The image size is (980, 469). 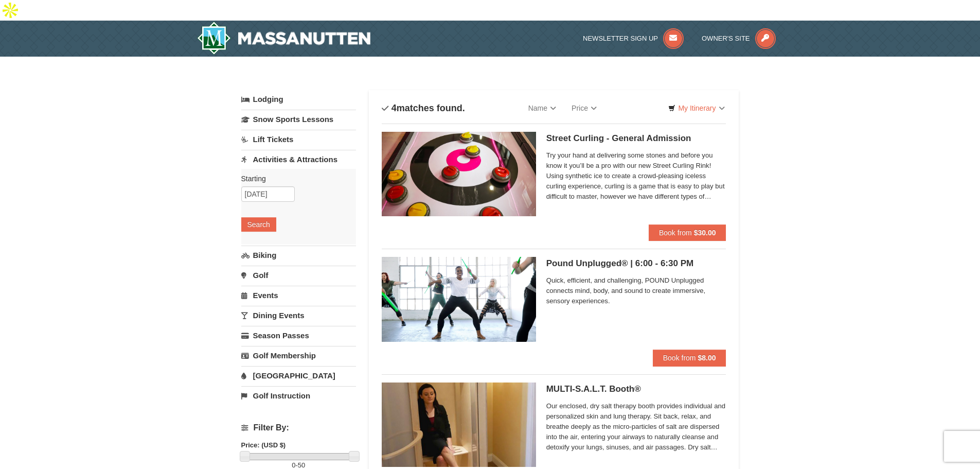 What do you see at coordinates (738, 39) in the screenshot?
I see `a: Owner's Site` at bounding box center [738, 39].